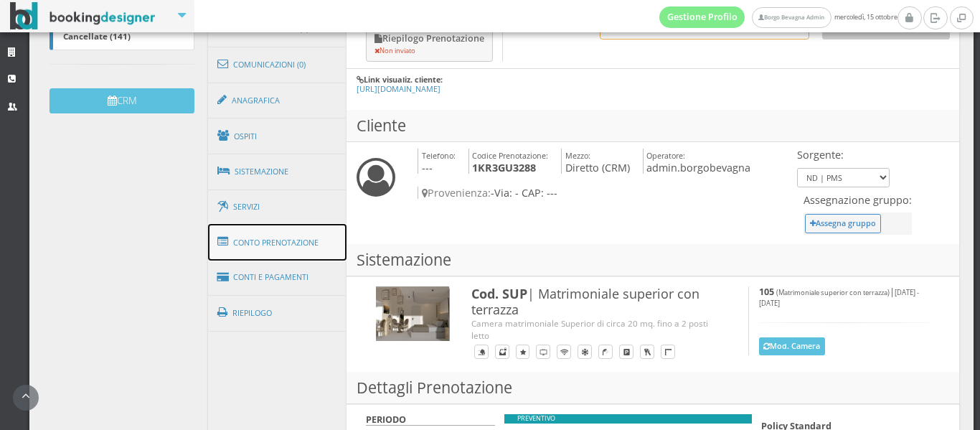  What do you see at coordinates (779, 17) in the screenshot?
I see `span: mercoledì, 15 ottobre` at bounding box center [779, 17].